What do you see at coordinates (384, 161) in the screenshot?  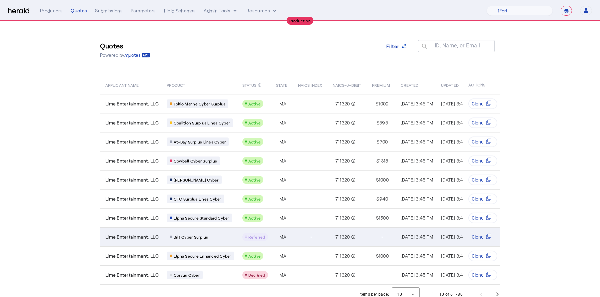 I see `span: 1318` at bounding box center [384, 161].